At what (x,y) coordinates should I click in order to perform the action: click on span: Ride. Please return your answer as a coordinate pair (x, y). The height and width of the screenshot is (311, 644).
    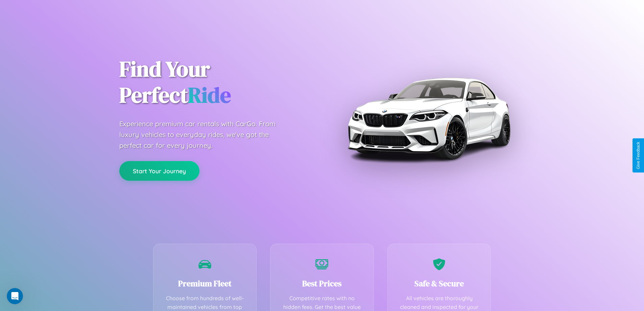
    Looking at the image, I should click on (209, 95).